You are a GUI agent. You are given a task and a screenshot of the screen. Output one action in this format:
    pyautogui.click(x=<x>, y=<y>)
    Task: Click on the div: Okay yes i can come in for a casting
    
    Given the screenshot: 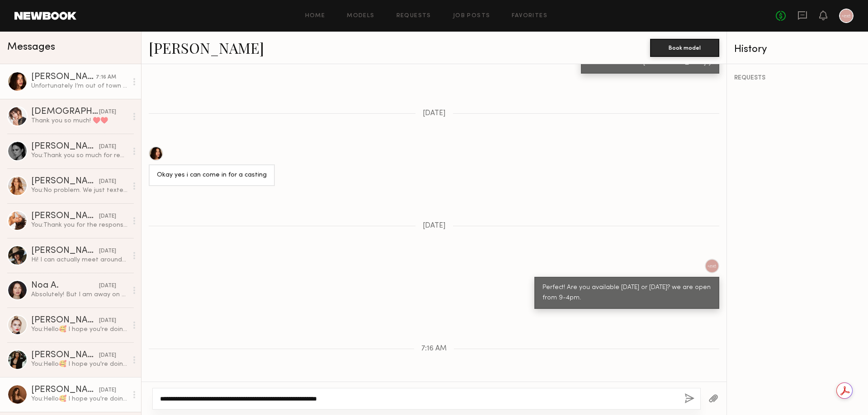 What is the action you would take?
    pyautogui.click(x=211, y=175)
    